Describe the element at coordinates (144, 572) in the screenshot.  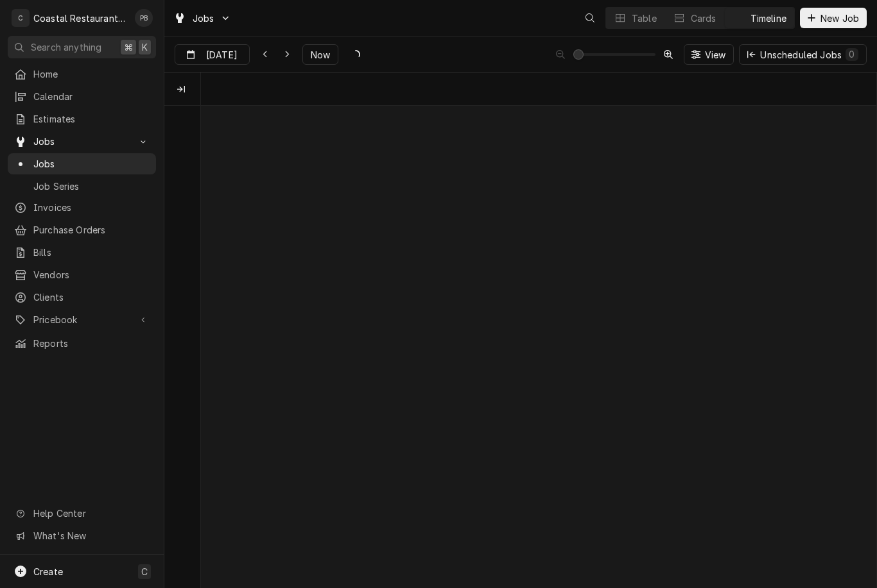
I see `span: C` at that location.